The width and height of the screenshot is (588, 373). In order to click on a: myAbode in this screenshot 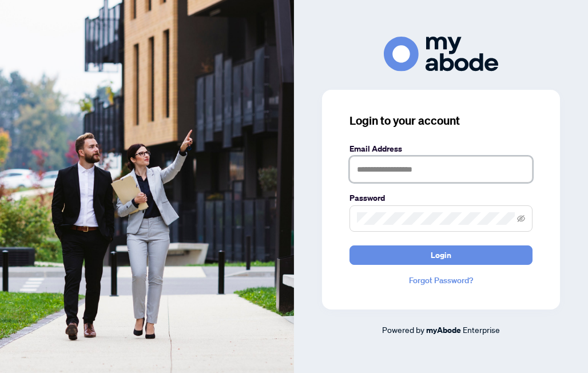, I will do `click(444, 330)`.